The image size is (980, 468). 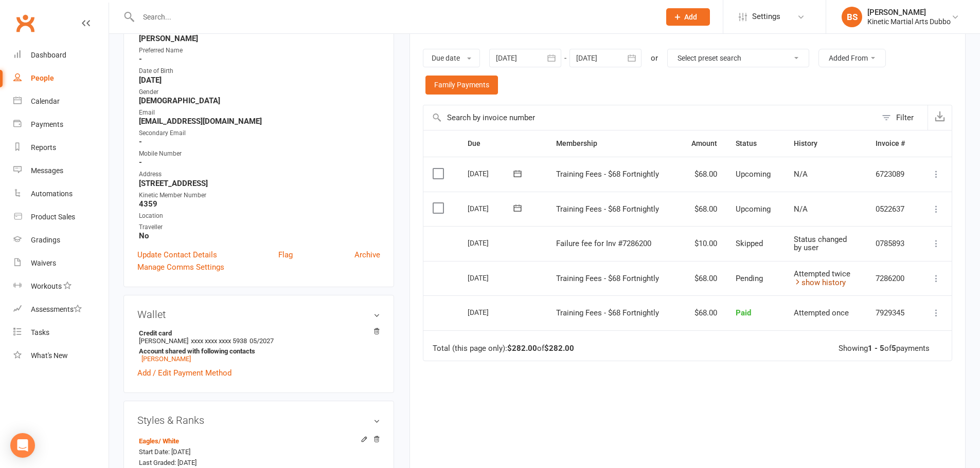 What do you see at coordinates (48, 55) in the screenshot?
I see `div: Dashboard` at bounding box center [48, 55].